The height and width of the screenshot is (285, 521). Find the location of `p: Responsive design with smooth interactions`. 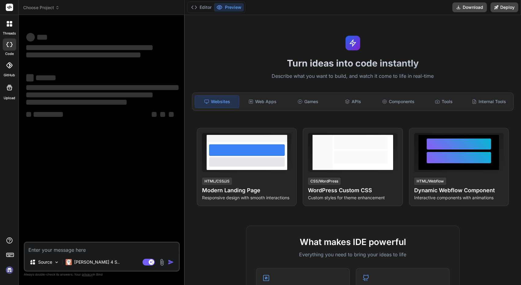

p: Responsive design with smooth interactions is located at coordinates (246, 198).